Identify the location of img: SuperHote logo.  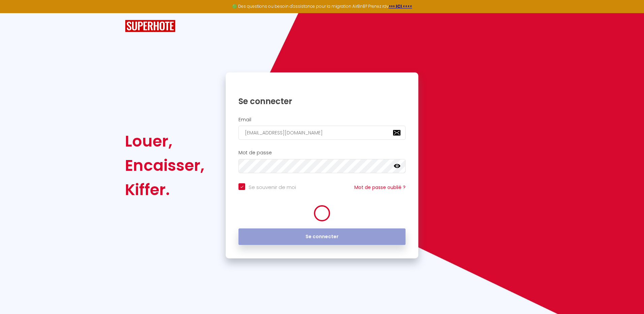
(150, 26).